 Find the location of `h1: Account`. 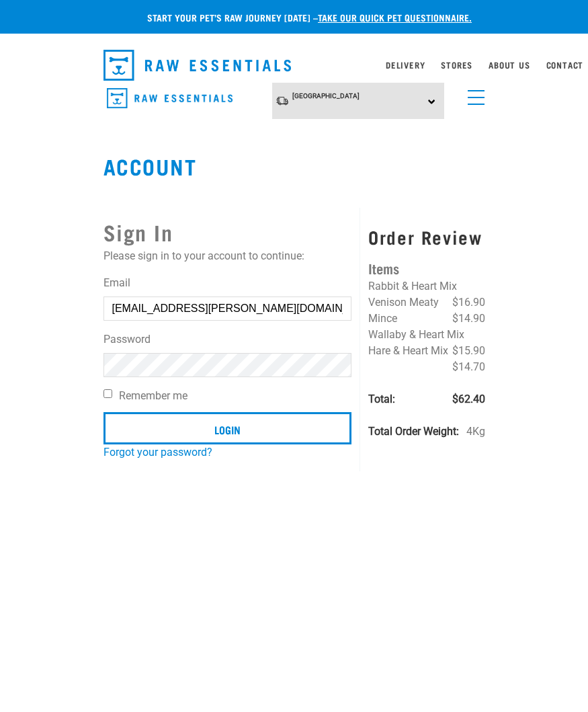

h1: Account is located at coordinates (294, 166).